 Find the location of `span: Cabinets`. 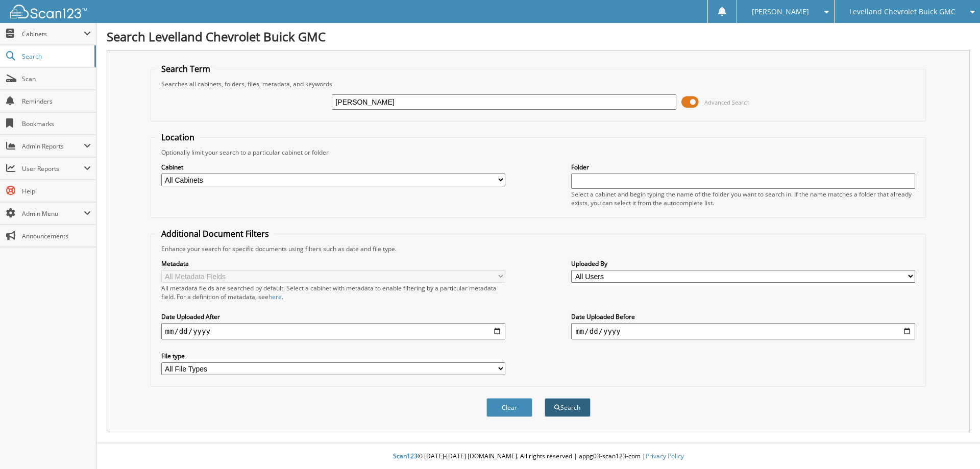

span: Cabinets is located at coordinates (53, 34).